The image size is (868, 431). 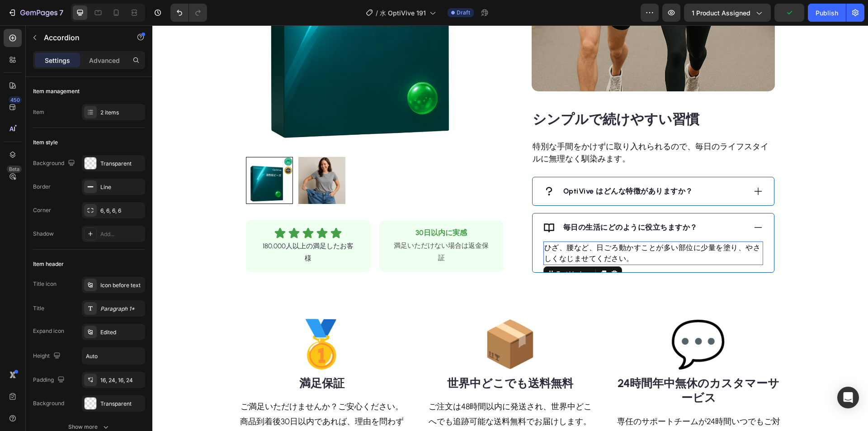 I want to click on div: Shadow, so click(x=43, y=234).